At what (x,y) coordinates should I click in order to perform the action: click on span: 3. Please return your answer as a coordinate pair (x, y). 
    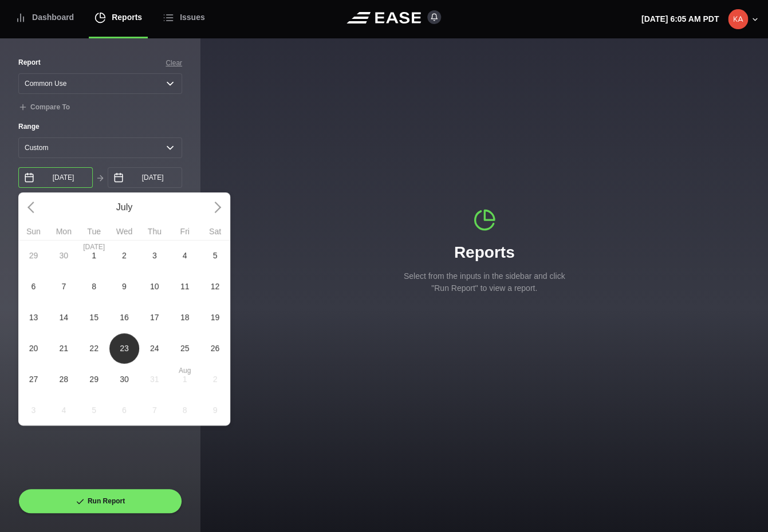
    Looking at the image, I should click on (155, 256).